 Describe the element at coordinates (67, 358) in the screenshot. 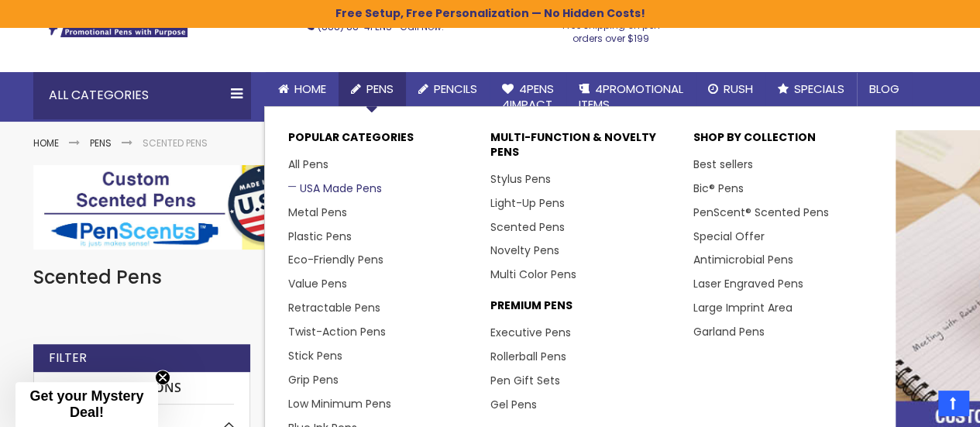

I see `strong: Filter` at that location.